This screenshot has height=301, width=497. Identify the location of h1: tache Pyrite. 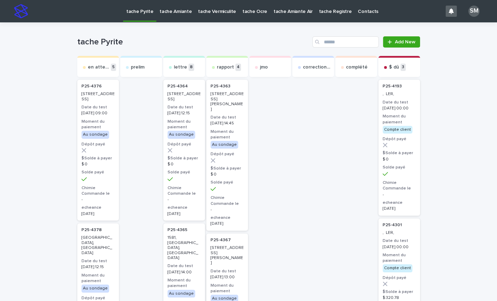
(194, 42).